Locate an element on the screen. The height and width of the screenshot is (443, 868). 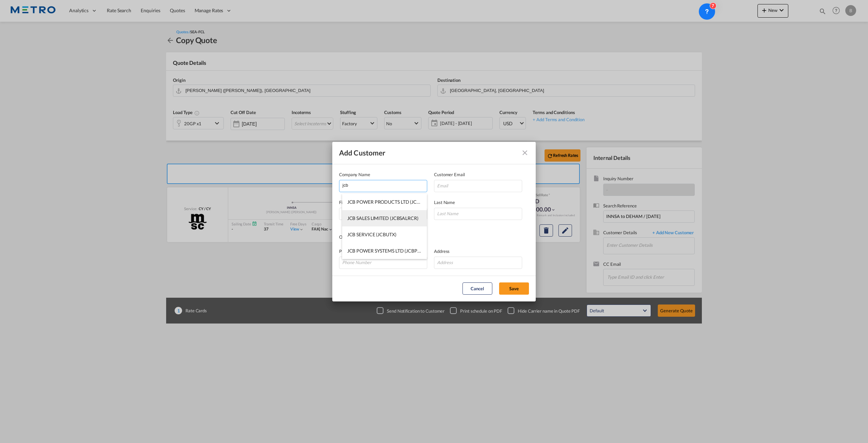
input: Email is located at coordinates (478, 186).